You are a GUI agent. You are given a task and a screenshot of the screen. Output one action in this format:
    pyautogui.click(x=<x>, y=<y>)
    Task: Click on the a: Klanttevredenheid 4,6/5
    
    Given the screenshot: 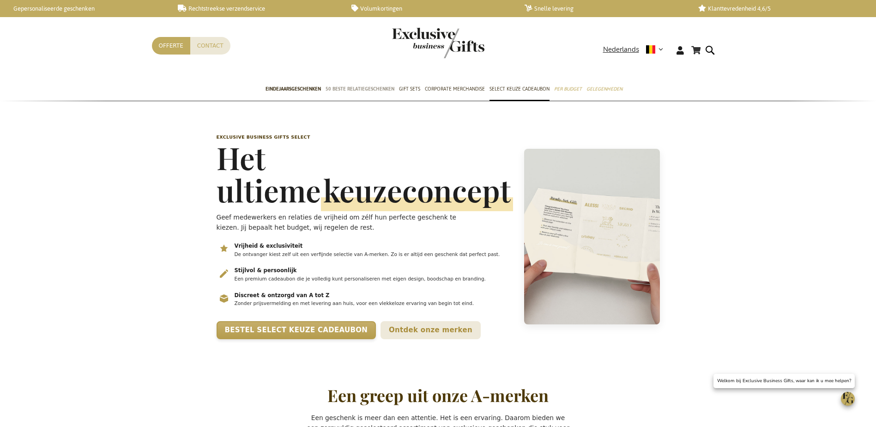 What is the action you would take?
    pyautogui.click(x=777, y=8)
    